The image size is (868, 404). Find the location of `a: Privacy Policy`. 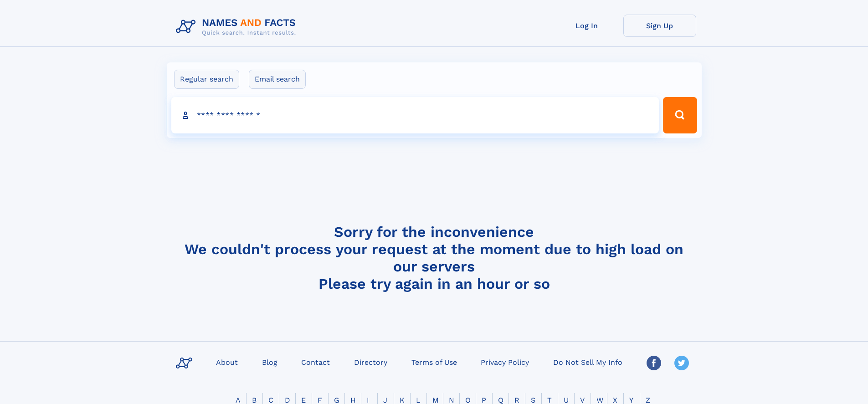

a: Privacy Policy is located at coordinates (505, 362).